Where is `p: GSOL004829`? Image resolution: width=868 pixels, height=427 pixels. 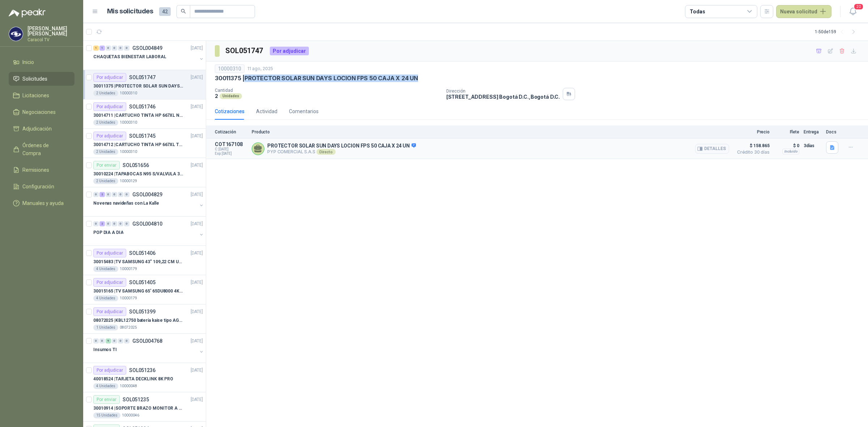 p: GSOL004829 is located at coordinates (147, 195).